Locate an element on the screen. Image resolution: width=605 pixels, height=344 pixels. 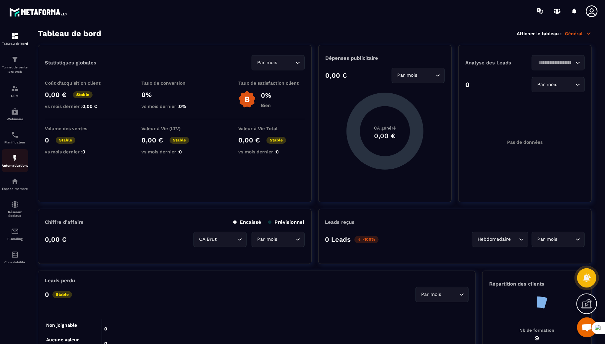
h3: Tableau de bord is located at coordinates (69, 33).